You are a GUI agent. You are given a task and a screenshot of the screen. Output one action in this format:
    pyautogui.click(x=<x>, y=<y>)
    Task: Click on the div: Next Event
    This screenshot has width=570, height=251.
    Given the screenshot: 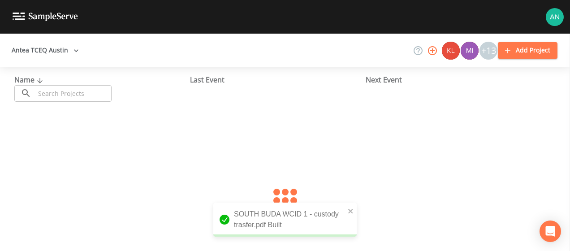 What is the action you would take?
    pyautogui.click(x=453, y=80)
    